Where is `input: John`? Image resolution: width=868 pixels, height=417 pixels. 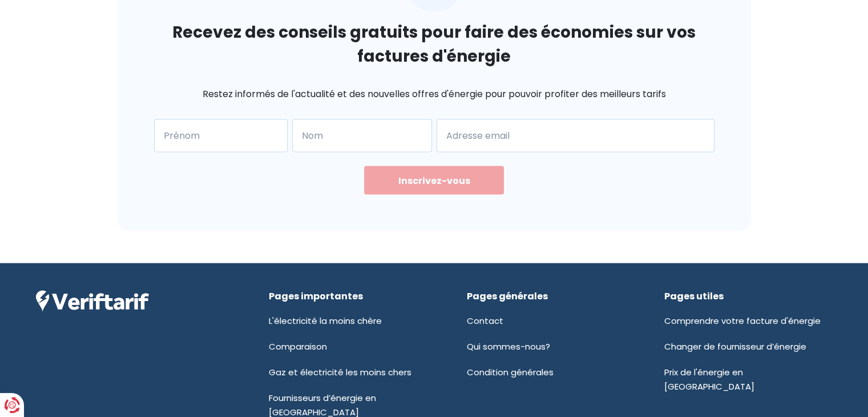
input: John is located at coordinates (221, 136).